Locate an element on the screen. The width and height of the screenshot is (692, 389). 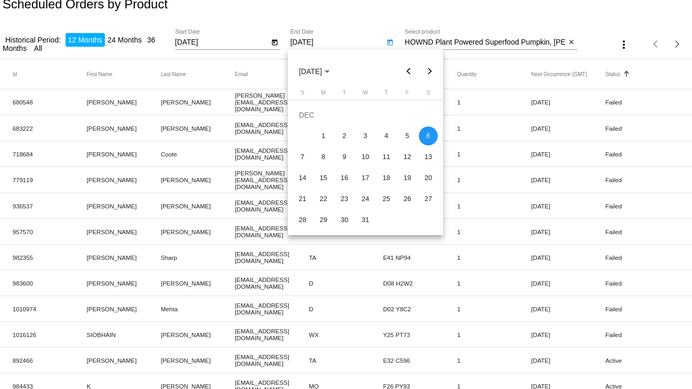
td: December 6, 2025 is located at coordinates (428, 136).